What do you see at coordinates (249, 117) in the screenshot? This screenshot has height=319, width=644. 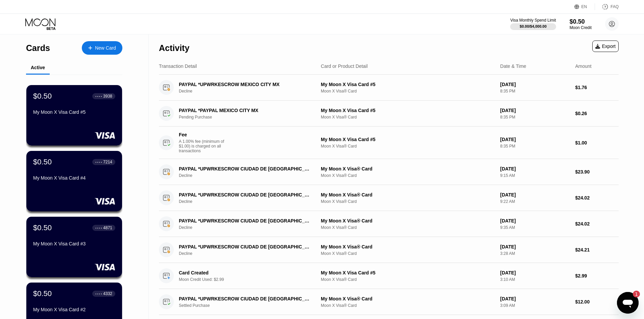 I see `div: Pending Purchase` at bounding box center [249, 117].